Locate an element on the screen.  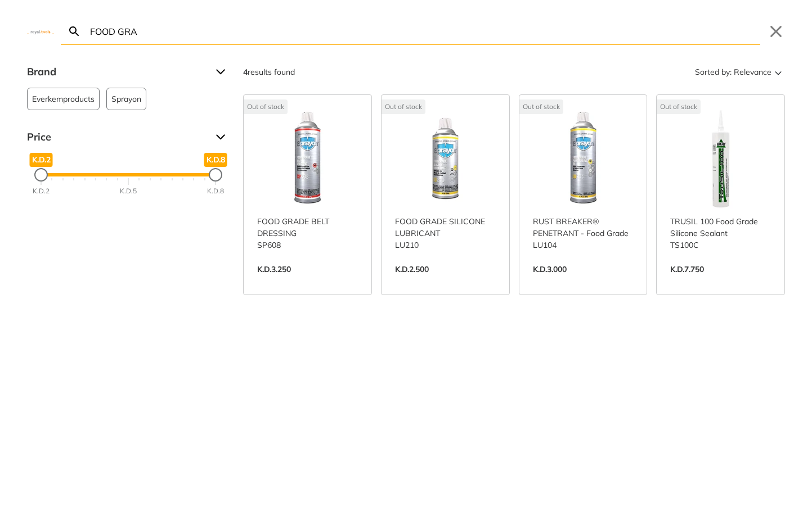
button: Close is located at coordinates (776, 31).